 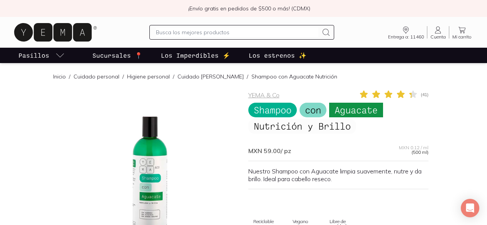 What do you see at coordinates (413, 148) in the screenshot?
I see `span: MXN 0.12 / ml` at bounding box center [413, 148].